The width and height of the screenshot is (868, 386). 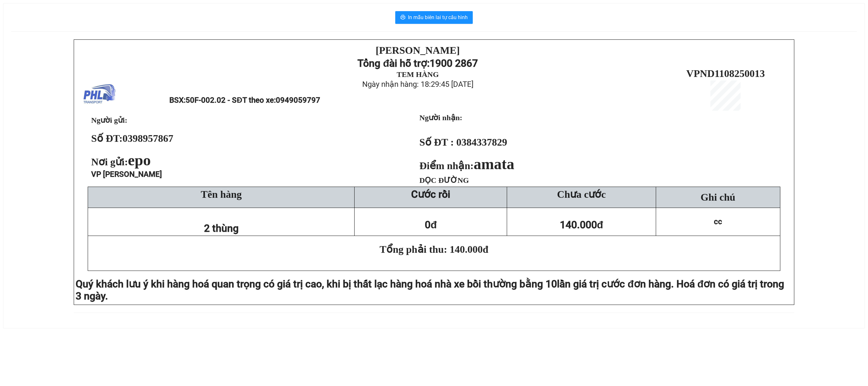 What do you see at coordinates (434, 249) in the screenshot?
I see `span: Tổng phải thu: 140.000đ` at bounding box center [434, 249].